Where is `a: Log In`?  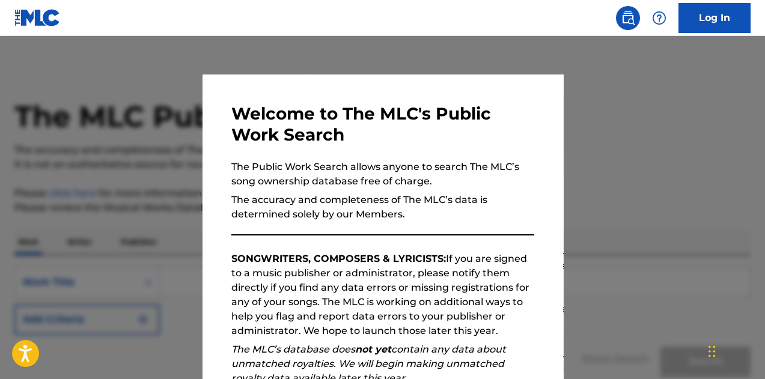 a: Log In is located at coordinates (715, 18).